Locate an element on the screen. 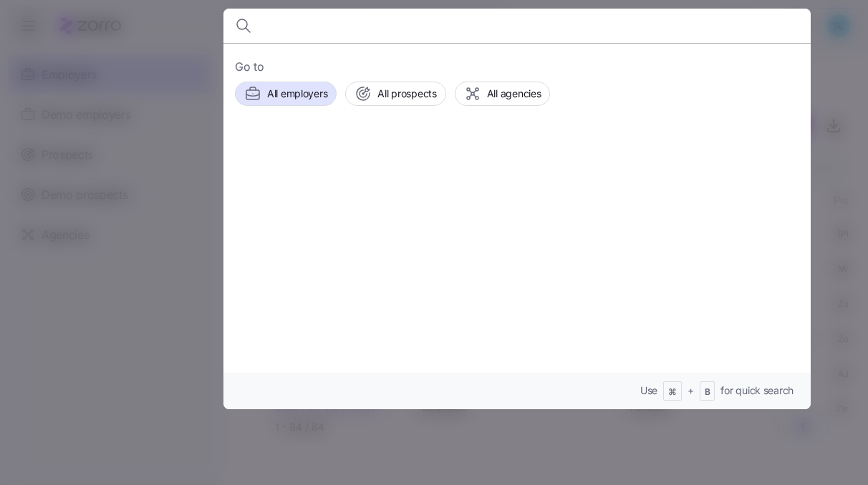  span: All agencies is located at coordinates (514, 94).